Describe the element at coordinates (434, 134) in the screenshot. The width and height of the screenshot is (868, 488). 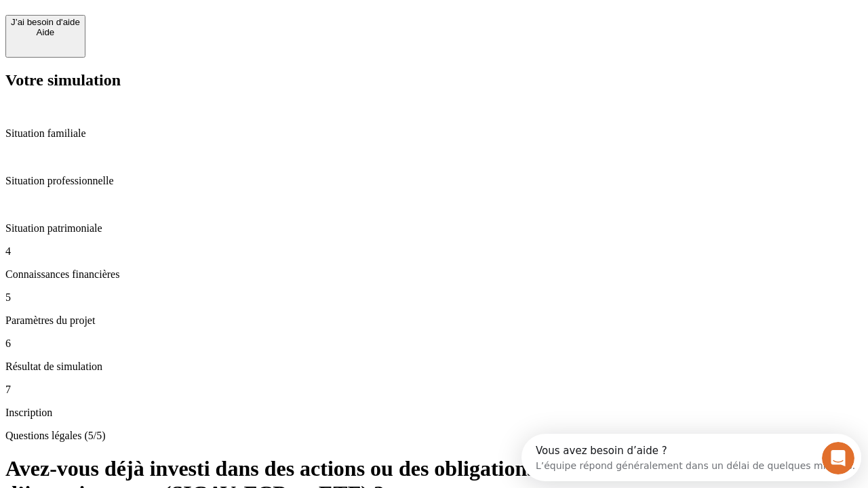
I see `p: Situation familiale` at that location.